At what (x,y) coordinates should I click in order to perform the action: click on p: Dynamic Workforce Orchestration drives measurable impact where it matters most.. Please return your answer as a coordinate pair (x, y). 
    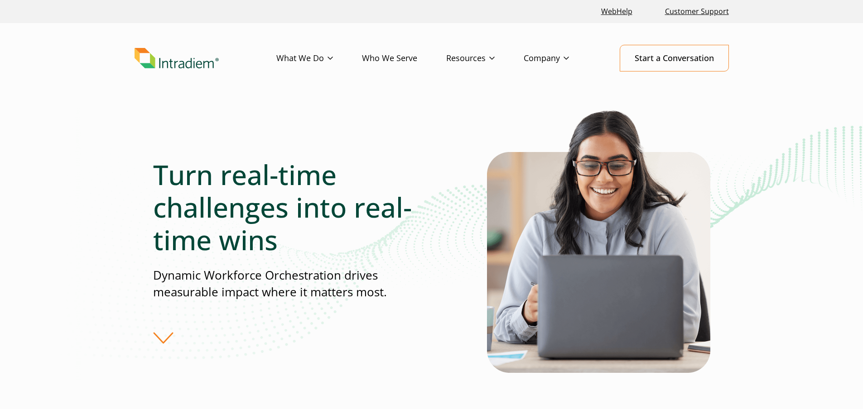
    Looking at the image, I should click on (292, 284).